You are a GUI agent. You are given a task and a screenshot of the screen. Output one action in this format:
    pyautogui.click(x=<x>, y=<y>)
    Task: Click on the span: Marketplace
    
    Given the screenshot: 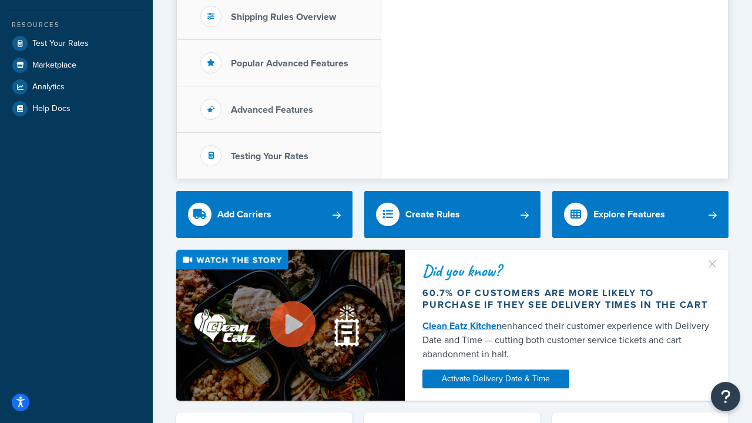 What is the action you would take?
    pyautogui.click(x=54, y=65)
    